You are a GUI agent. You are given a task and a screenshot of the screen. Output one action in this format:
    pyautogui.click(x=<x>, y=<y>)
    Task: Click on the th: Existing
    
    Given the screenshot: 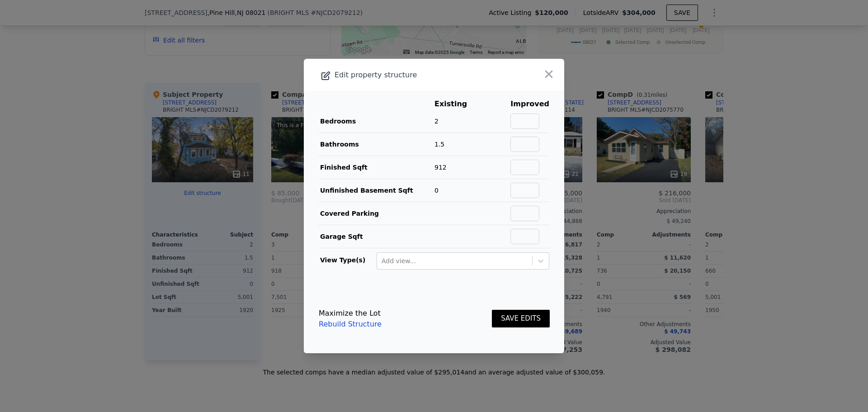 What is the action you would take?
    pyautogui.click(x=457, y=104)
    